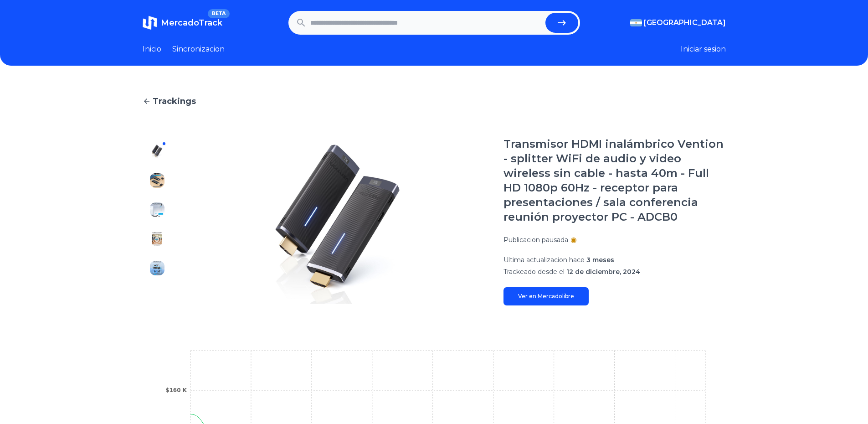  I want to click on span: MercadoTrack, so click(192, 22).